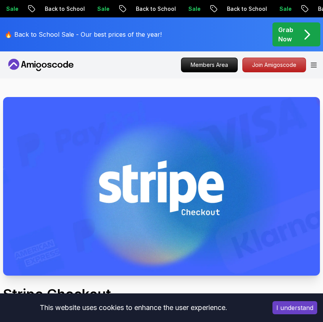  Describe the element at coordinates (161, 186) in the screenshot. I see `img: java-stripe-checkout_thumbnail` at that location.